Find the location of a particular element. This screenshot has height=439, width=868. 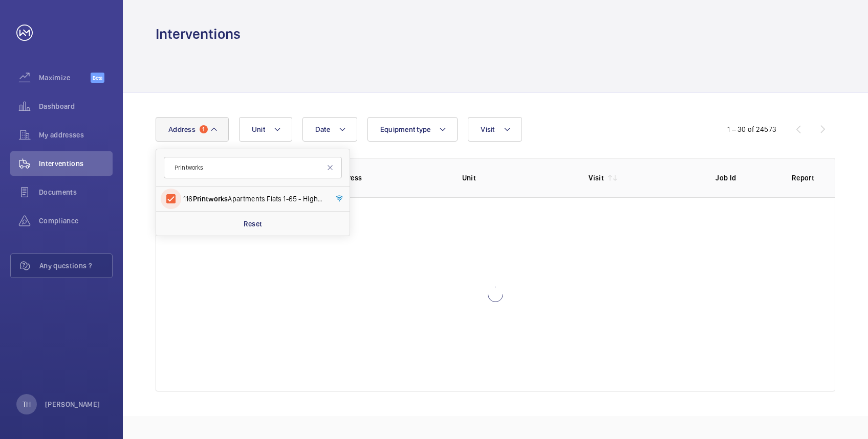

span: Address is located at coordinates (181, 130).